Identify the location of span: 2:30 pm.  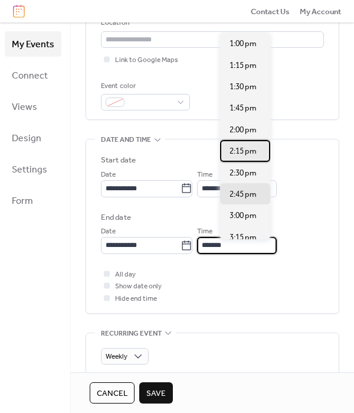
(243, 173).